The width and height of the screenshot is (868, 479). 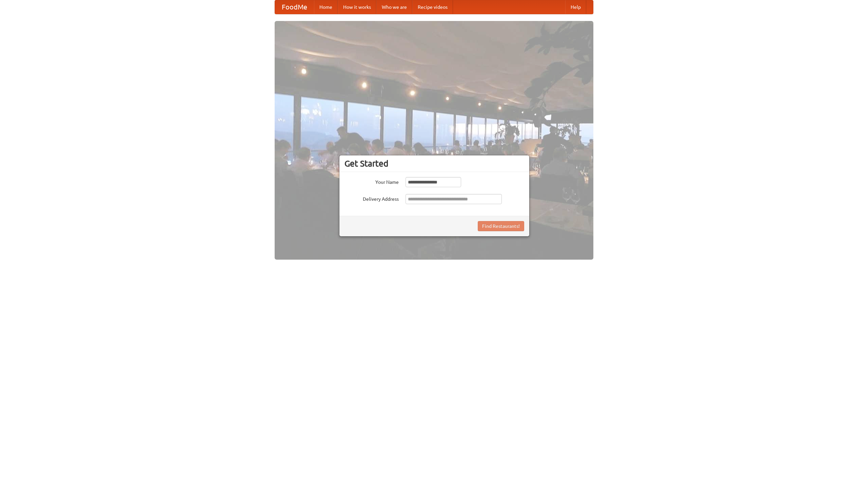 What do you see at coordinates (394, 7) in the screenshot?
I see `a: Who we are` at bounding box center [394, 7].